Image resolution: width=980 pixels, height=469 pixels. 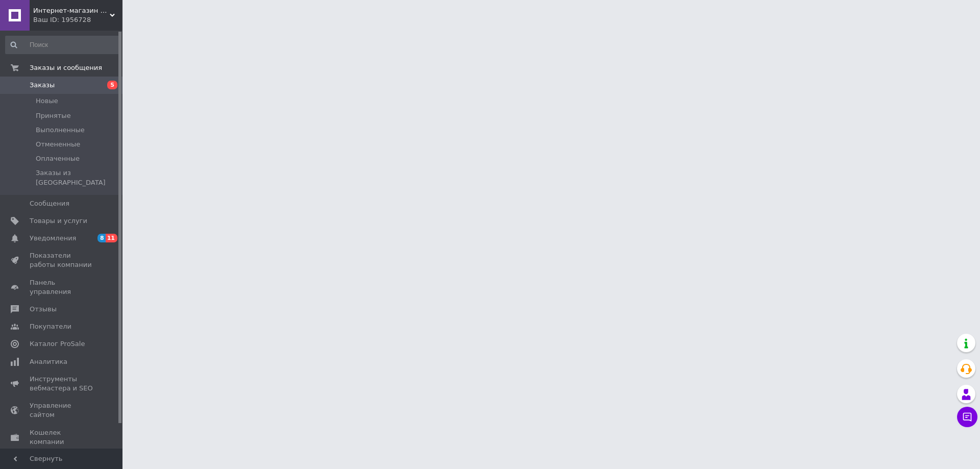 What do you see at coordinates (967, 417) in the screenshot?
I see `button: Чат с покупателем` at bounding box center [967, 417].